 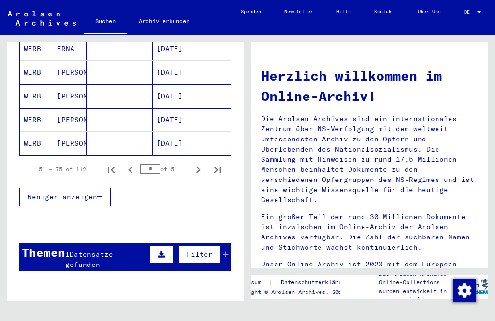 What do you see at coordinates (89, 259) in the screenshot?
I see `span: Datensätze gefunden` at bounding box center [89, 259].